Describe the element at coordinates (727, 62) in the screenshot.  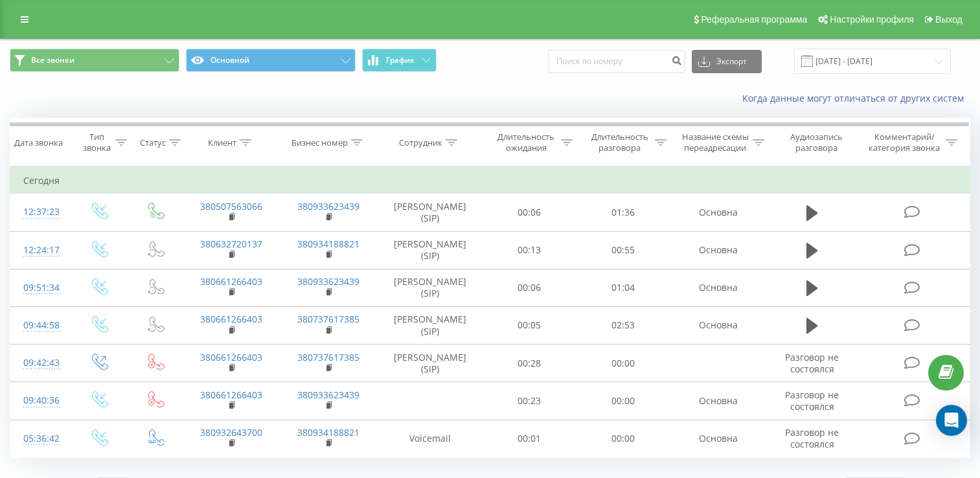
I see `button: Экспорт` at that location.